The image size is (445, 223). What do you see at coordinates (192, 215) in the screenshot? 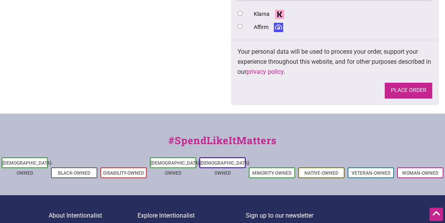
I see `p: Explore Intentionalist` at bounding box center [192, 215].